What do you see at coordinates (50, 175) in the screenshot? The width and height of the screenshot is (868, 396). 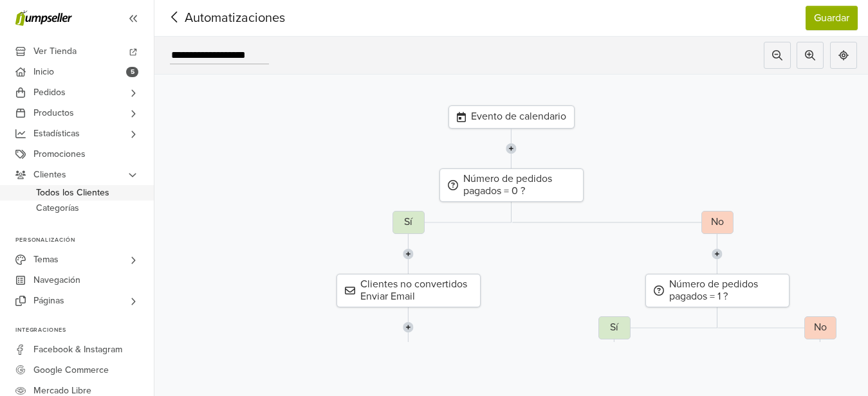 I see `span: Clientes` at bounding box center [50, 175].